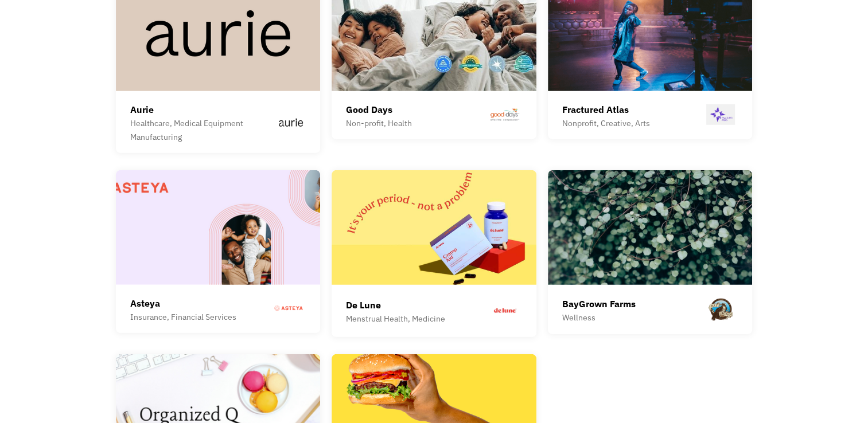  What do you see at coordinates (649, 252) in the screenshot?
I see `a: BayGrown FarmsWellness` at bounding box center [649, 252].